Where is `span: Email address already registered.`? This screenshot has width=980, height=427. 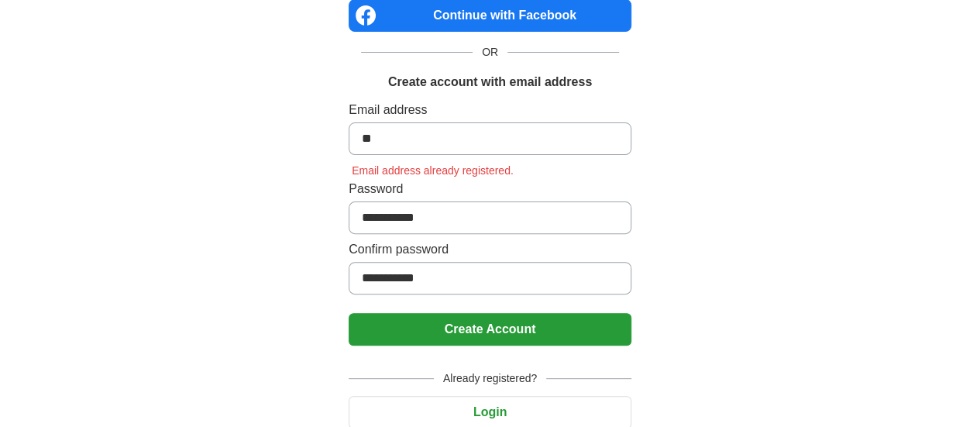 span: Email address already registered. is located at coordinates (432, 170).